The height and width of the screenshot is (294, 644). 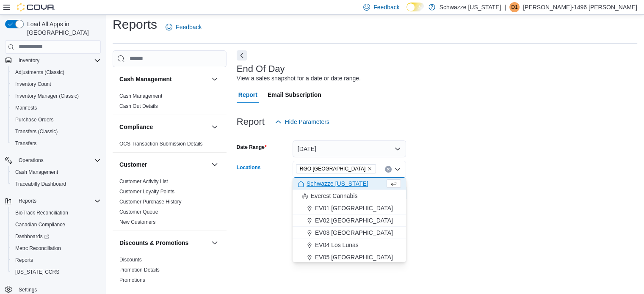 What do you see at coordinates (56, 120) in the screenshot?
I see `button: Purchase Orders` at bounding box center [56, 120].